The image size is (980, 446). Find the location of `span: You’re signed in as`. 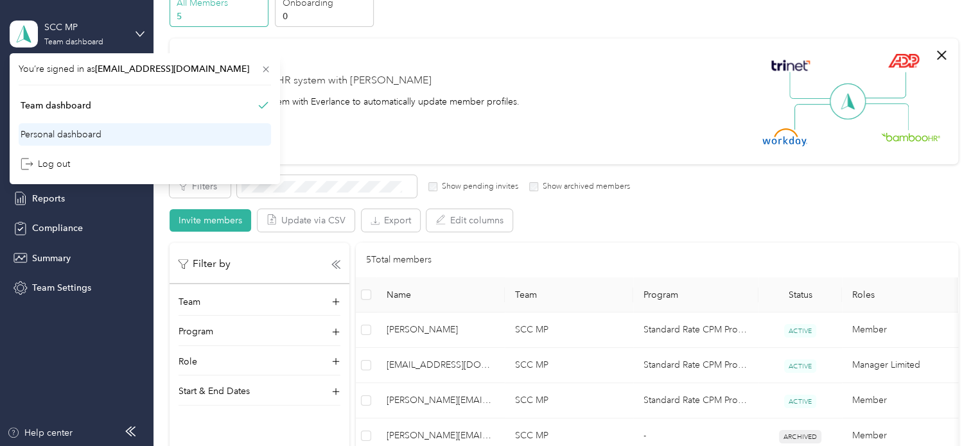

span: You’re signed in as is located at coordinates (145, 68).